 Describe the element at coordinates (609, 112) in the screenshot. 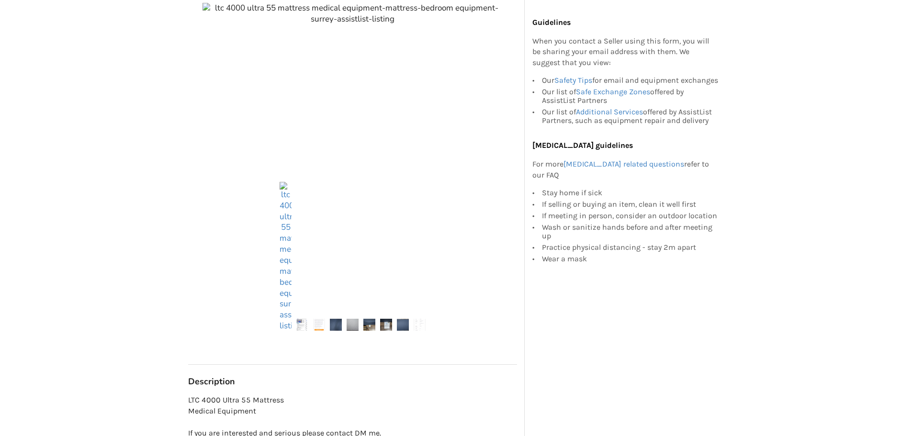

I see `a: Additional Services` at that location.